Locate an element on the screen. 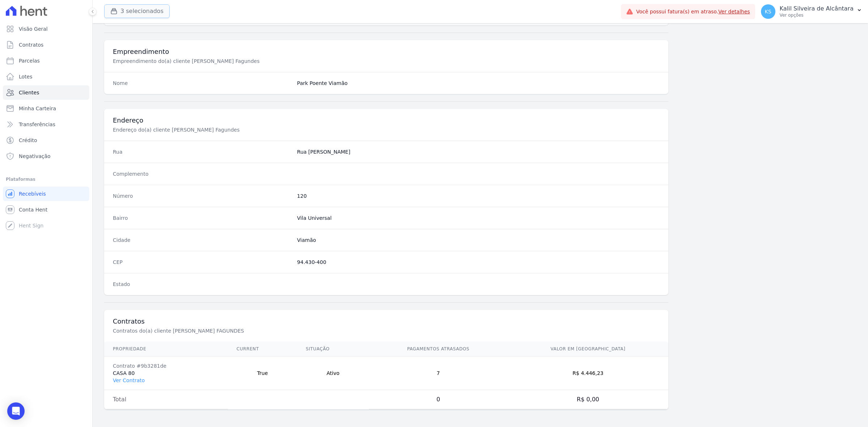 This screenshot has width=868, height=427. th: Situação is located at coordinates (333, 349).